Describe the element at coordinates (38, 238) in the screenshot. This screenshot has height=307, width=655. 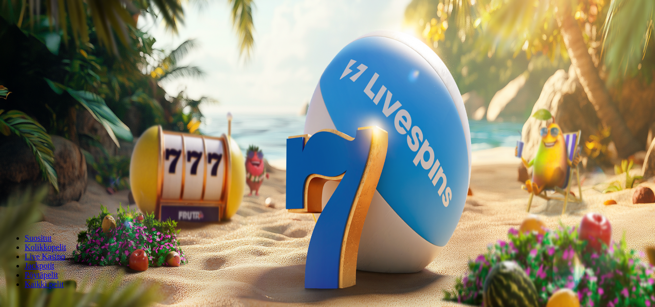
I see `span: Suositut` at that location.